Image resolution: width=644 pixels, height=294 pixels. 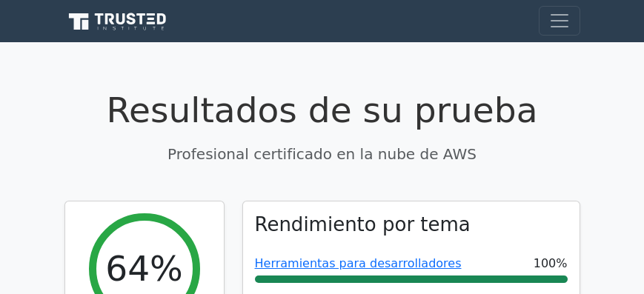 I want to click on button: Cambiar navegación, so click(x=560, y=21).